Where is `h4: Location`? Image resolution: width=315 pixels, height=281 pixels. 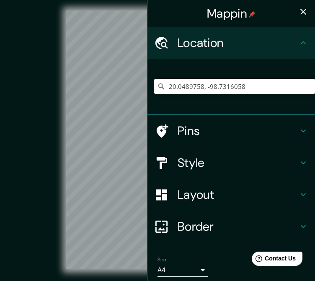
h4: Location is located at coordinates (238, 43).